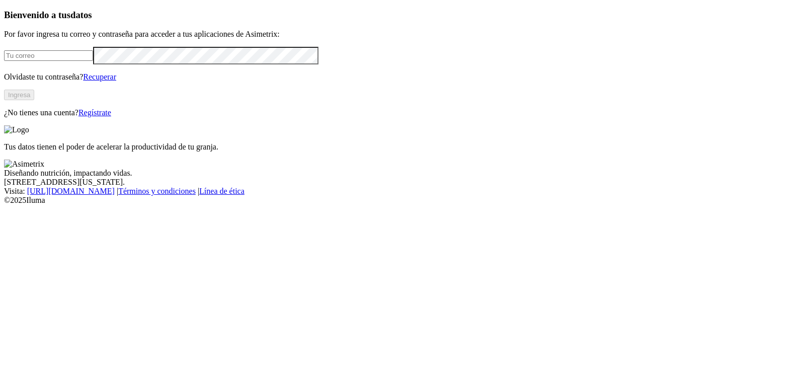 The width and height of the screenshot is (805, 372). Describe the element at coordinates (402, 15) in the screenshot. I see `h3: Bienvenido a tus` at that location.